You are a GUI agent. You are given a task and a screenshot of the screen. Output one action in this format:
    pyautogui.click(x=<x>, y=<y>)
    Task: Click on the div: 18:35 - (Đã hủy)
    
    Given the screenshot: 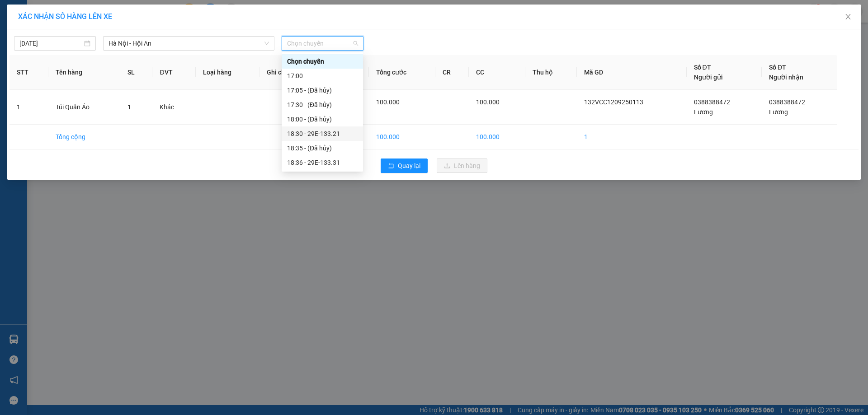 What is the action you would take?
    pyautogui.click(x=322, y=148)
    